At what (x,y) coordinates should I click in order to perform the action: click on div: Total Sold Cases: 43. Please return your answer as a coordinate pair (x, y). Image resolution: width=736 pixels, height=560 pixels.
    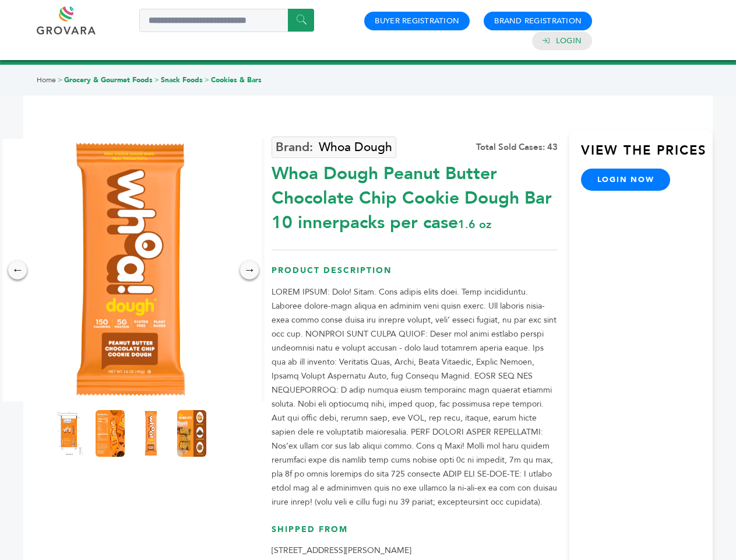
    Looking at the image, I should click on (517, 147).